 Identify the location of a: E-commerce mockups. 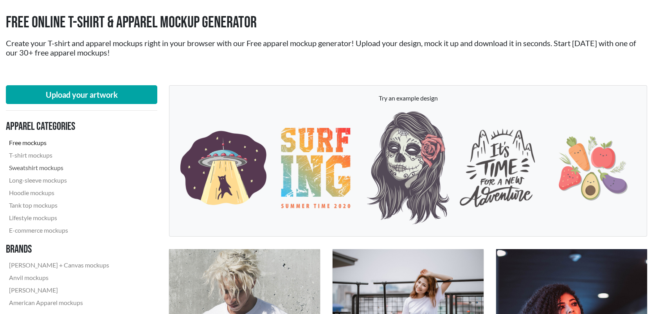
(59, 230).